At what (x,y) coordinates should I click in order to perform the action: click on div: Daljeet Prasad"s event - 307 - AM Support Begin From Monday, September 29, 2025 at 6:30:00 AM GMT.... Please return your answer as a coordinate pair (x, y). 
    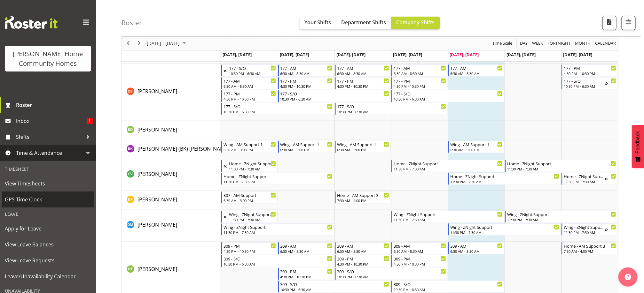
    Looking at the image, I should click on (249, 198).